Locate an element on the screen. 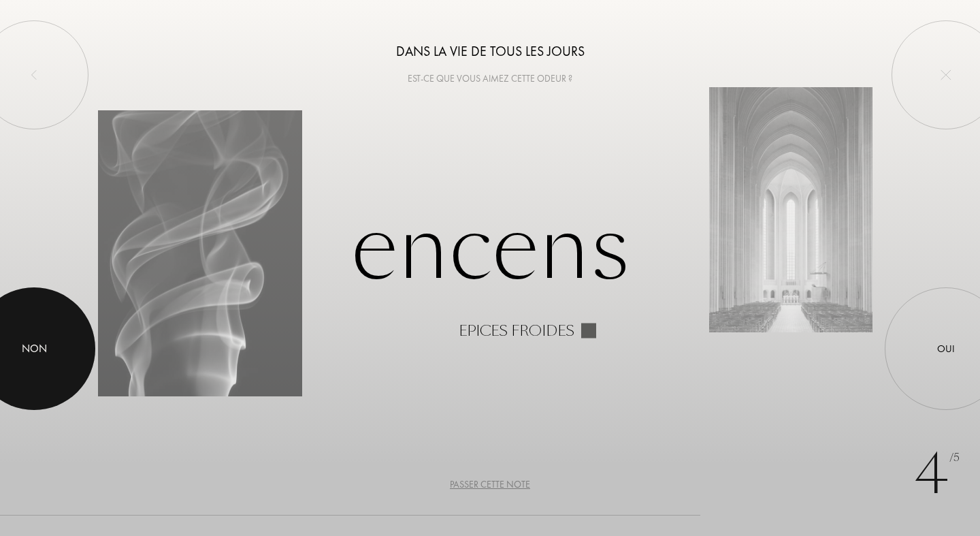 This screenshot has height=536, width=980. img: left_onboard.svg is located at coordinates (34, 75).